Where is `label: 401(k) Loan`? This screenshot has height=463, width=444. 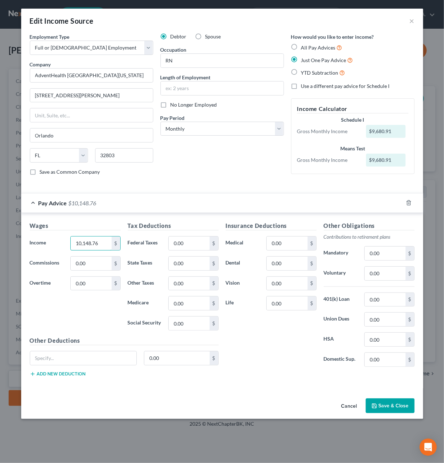 label: 401(k) Loan is located at coordinates (341, 300).